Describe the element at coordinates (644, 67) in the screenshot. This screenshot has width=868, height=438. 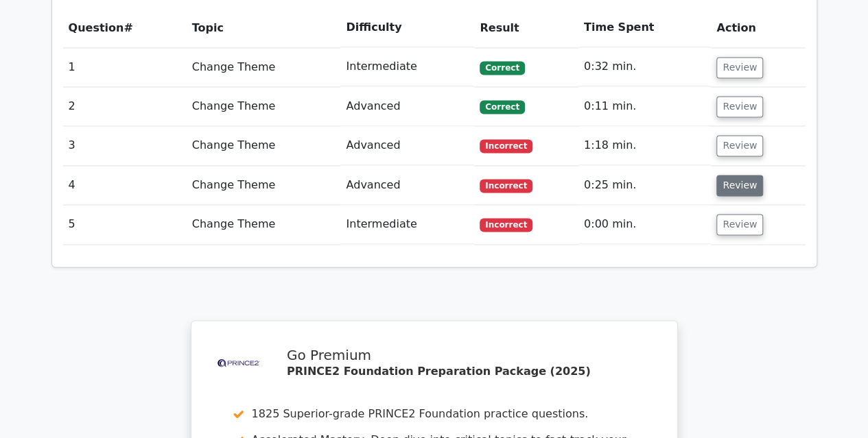
I see `td: 0:32 min.` at that location.